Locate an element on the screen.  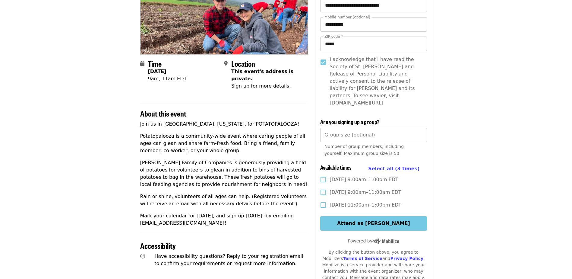
p: Rain or shine, volunteers of all ages can help. (Registered volunteers will receive an email with... is located at coordinates (224, 200).